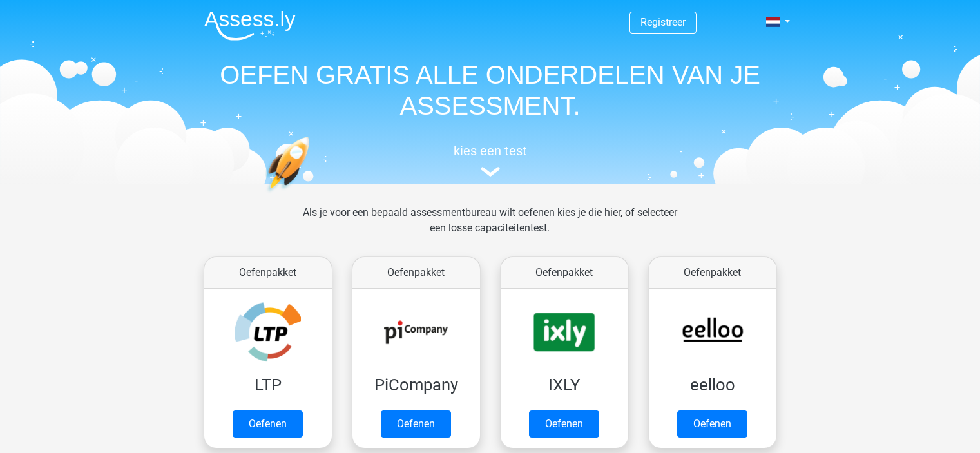  What do you see at coordinates (490, 228) in the screenshot?
I see `div: Als je voor een bepaald assessmentbureau wilt oefenen kies je die hier, of selecteer een losse ca...` at bounding box center [490, 228].